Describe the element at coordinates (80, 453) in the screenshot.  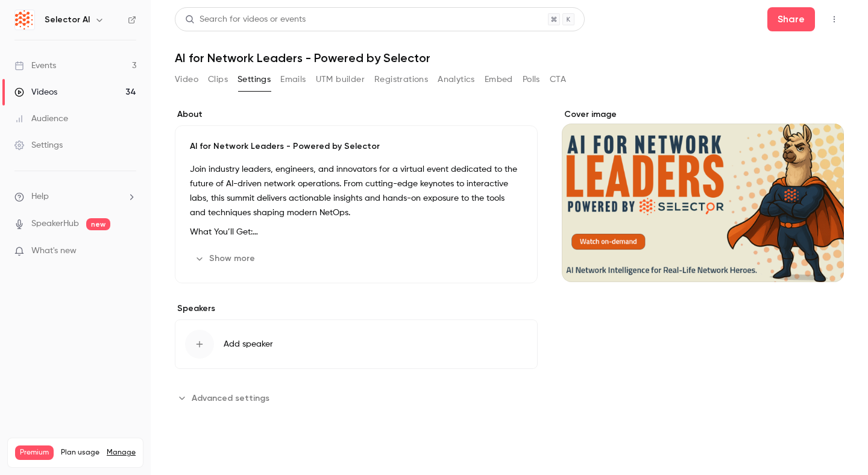
I see `span: Plan usage` at that location.